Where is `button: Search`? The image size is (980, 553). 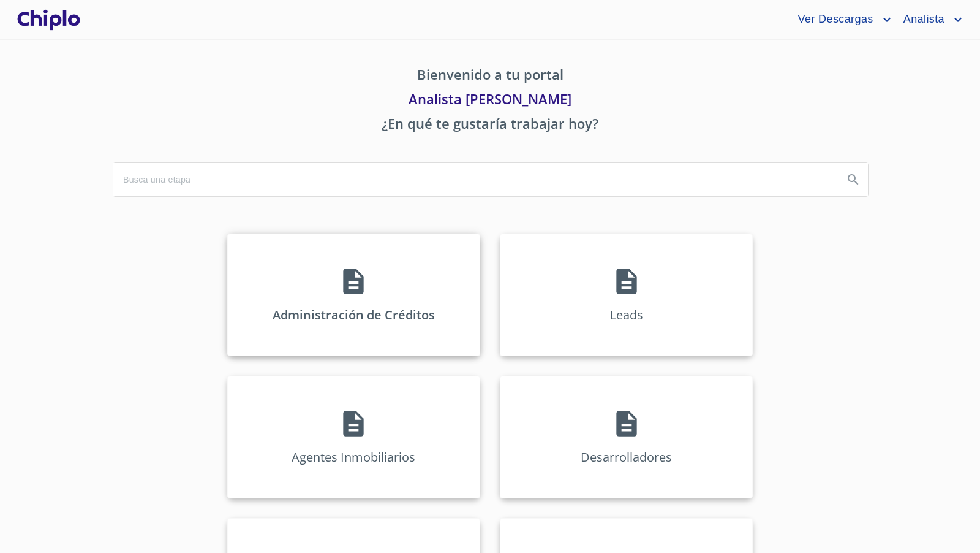
button: Search is located at coordinates (853, 180).